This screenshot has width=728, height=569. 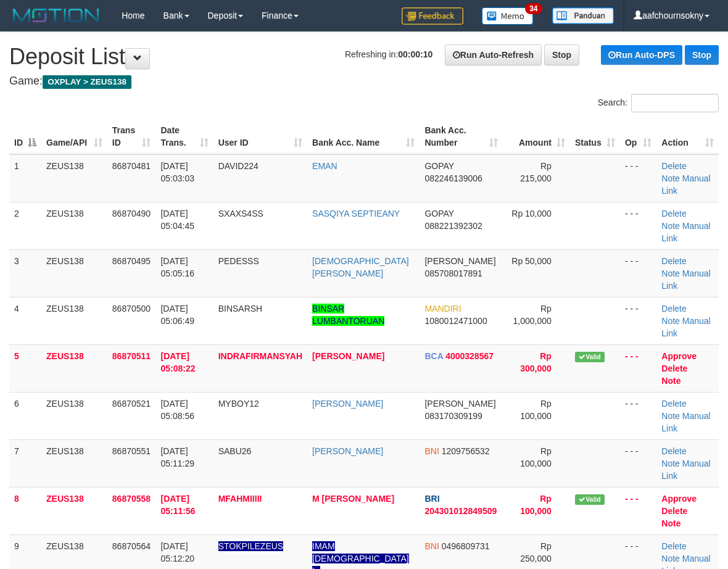 I want to click on span: BNI, so click(x=431, y=546).